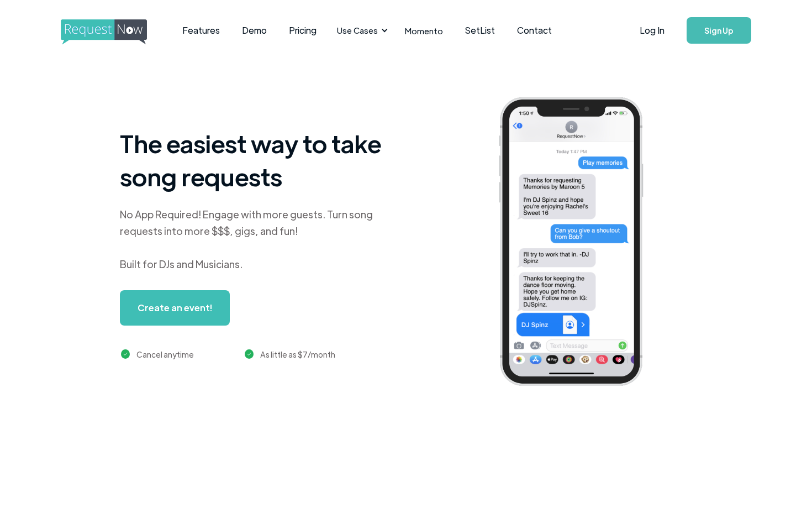 This screenshot has width=812, height=508. What do you see at coordinates (114, 32) in the screenshot?
I see `img: requestnow logo` at bounding box center [114, 32].